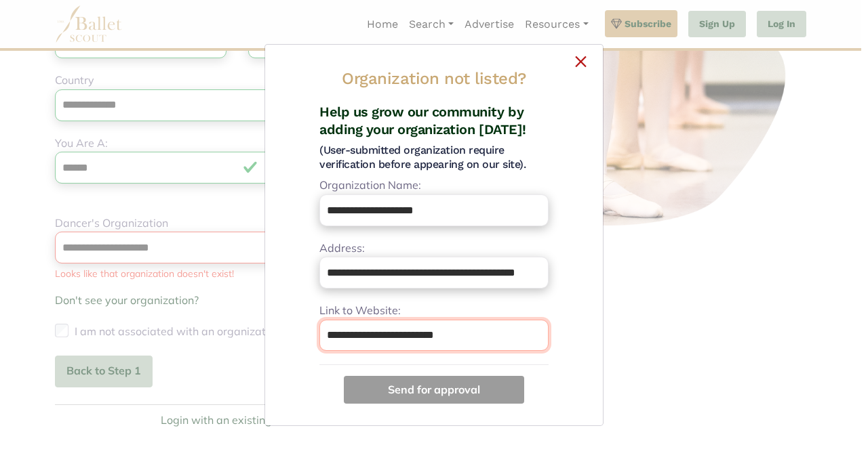 The image size is (868, 470). What do you see at coordinates (433, 79) in the screenshot?
I see `h3: Organization not listed?` at bounding box center [433, 79].